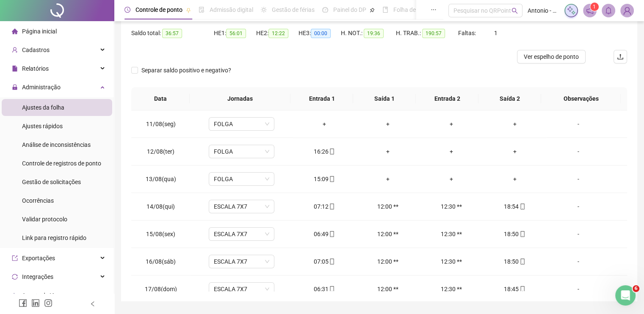 The height and width of the screenshot is (314, 644). Describe the element at coordinates (35, 69) in the screenshot. I see `span: Relatórios` at that location.